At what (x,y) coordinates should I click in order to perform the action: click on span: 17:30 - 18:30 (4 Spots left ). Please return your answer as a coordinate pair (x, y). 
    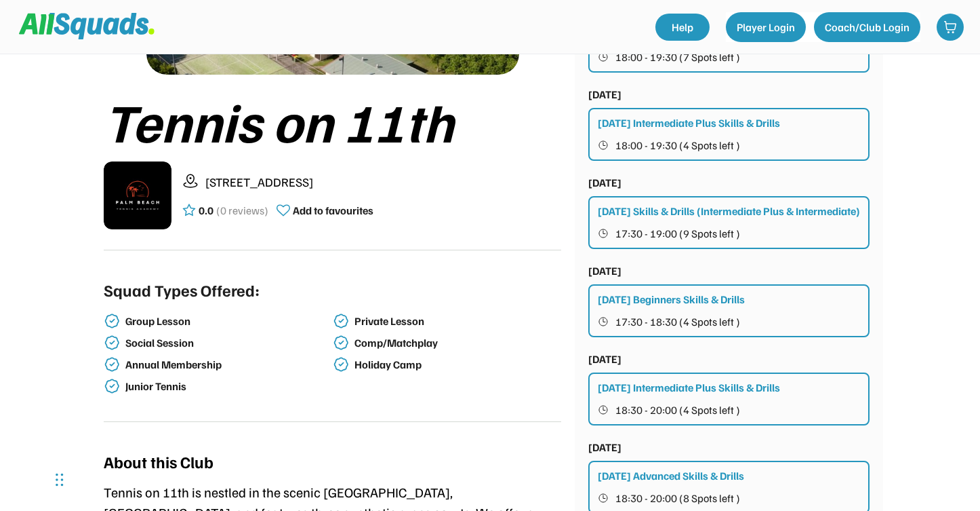
    Looking at the image, I should click on (677, 321).